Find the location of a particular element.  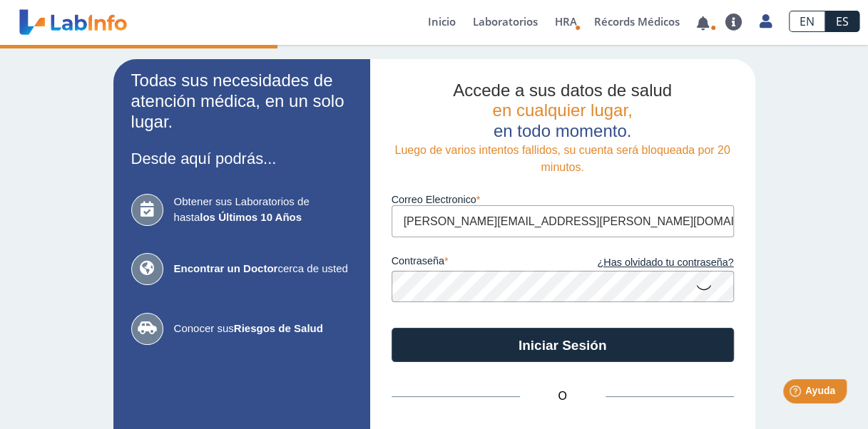

button: Iniciar Sesión is located at coordinates (563, 345).